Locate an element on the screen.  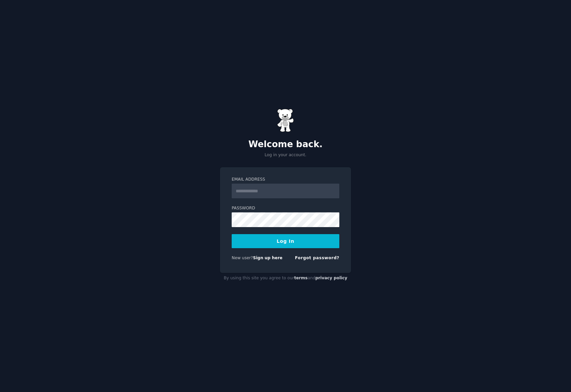
a: privacy policy is located at coordinates (331, 278).